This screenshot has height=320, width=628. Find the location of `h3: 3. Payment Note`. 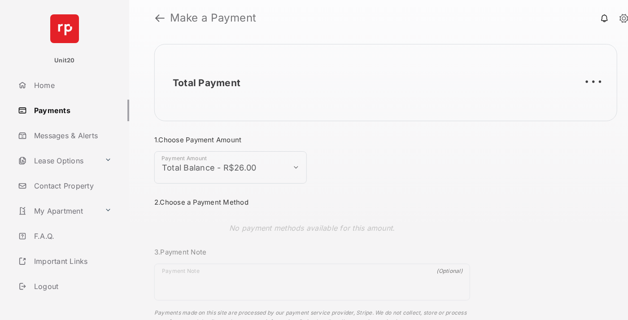

h3: 3. Payment Note is located at coordinates (312, 252).